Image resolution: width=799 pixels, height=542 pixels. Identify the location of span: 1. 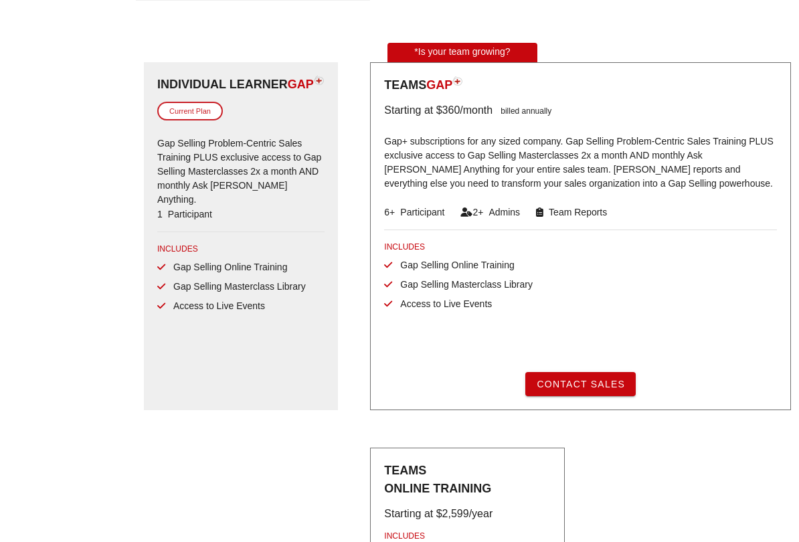
(160, 214).